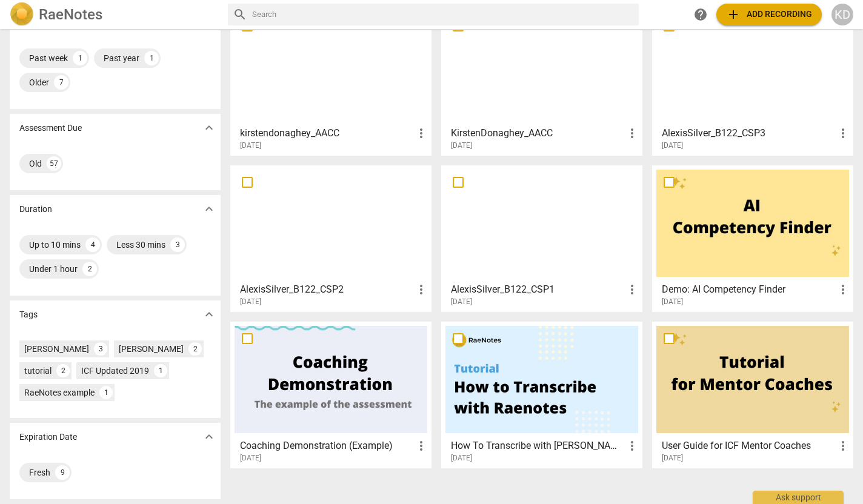  Describe the element at coordinates (769, 15) in the screenshot. I see `button: Upload` at that location.